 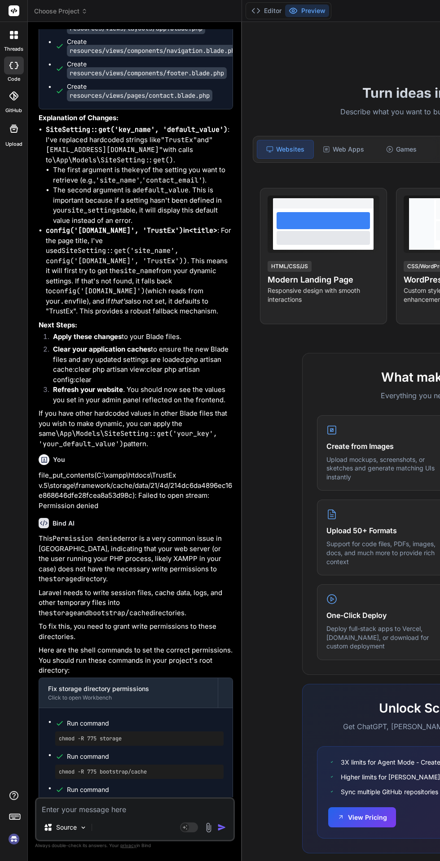 What do you see at coordinates (289, 266) in the screenshot?
I see `div: HTML/CSS/JS` at bounding box center [289, 266].